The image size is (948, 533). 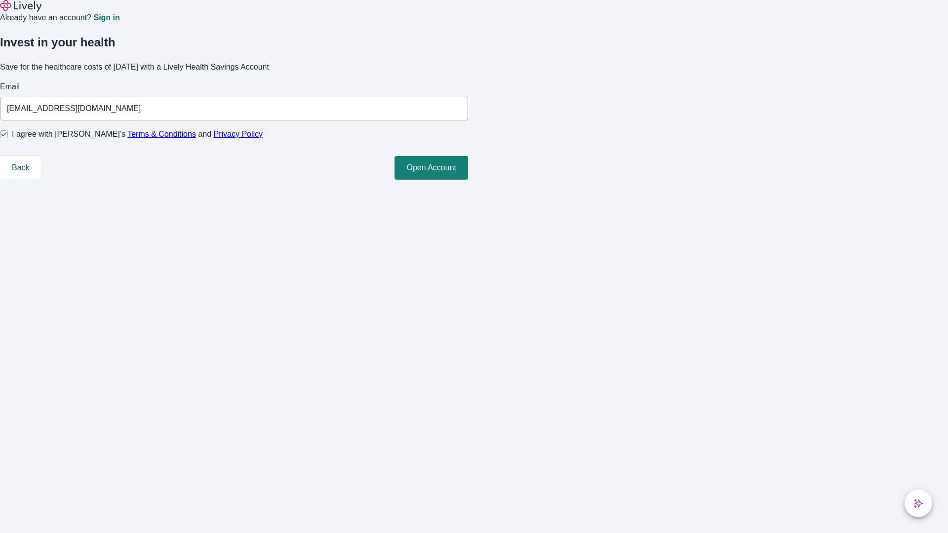 I want to click on a: Sign in, so click(x=106, y=18).